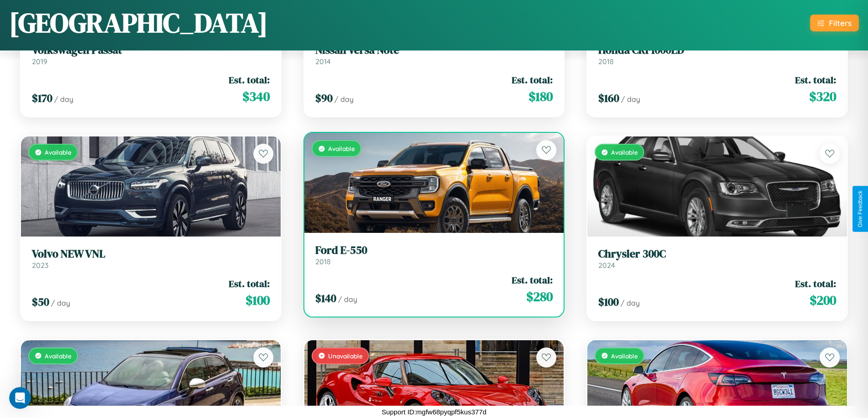 This screenshot has height=418, width=868. Describe the element at coordinates (151, 258) in the screenshot. I see `a: Volvo NEW VNL2023` at that location.